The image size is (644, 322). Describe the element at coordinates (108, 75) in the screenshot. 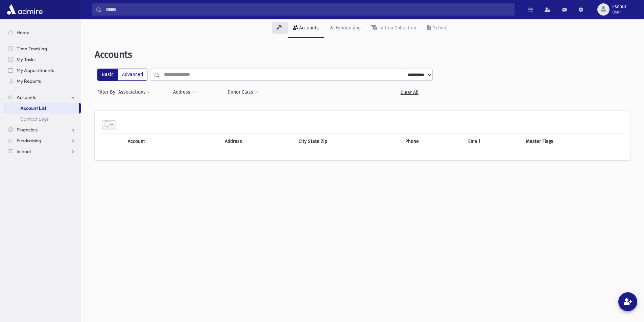

I see `label: Basic` at that location.